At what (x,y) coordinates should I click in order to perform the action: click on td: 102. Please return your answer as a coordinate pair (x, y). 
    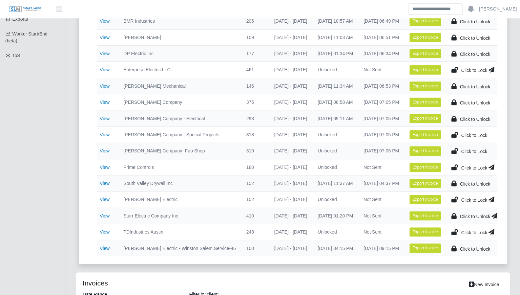
    Looking at the image, I should click on (255, 199).